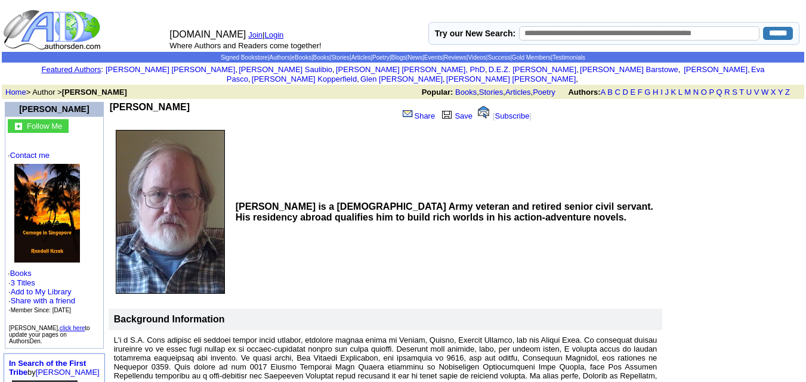 This screenshot has height=382, width=806. What do you see at coordinates (72, 69) in the screenshot?
I see `a: Featured Authors` at bounding box center [72, 69].